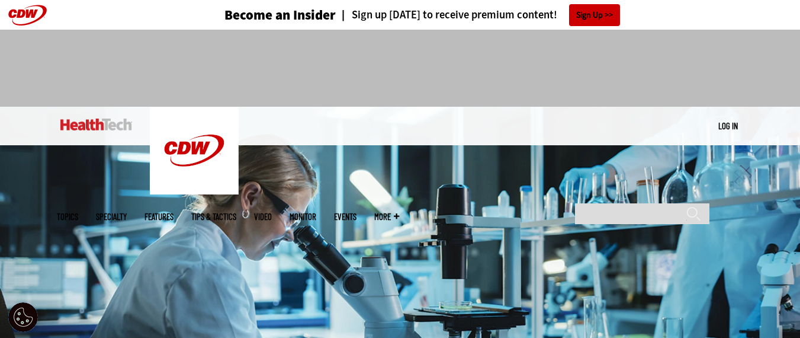 This screenshot has width=800, height=338. What do you see at coordinates (728, 126) in the screenshot?
I see `div: User menu` at bounding box center [728, 126].